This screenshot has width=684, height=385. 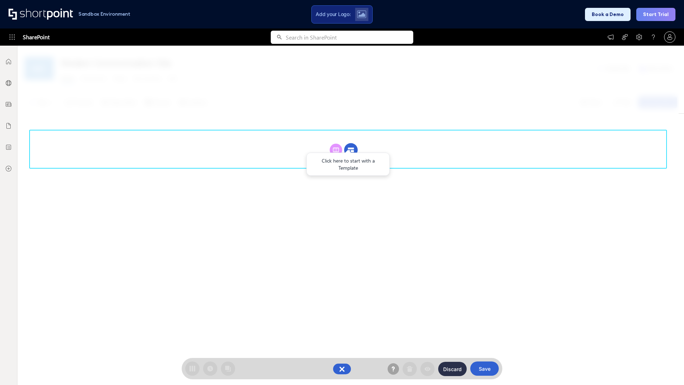 What do you see at coordinates (36, 37) in the screenshot?
I see `span: SharePoint` at bounding box center [36, 37].